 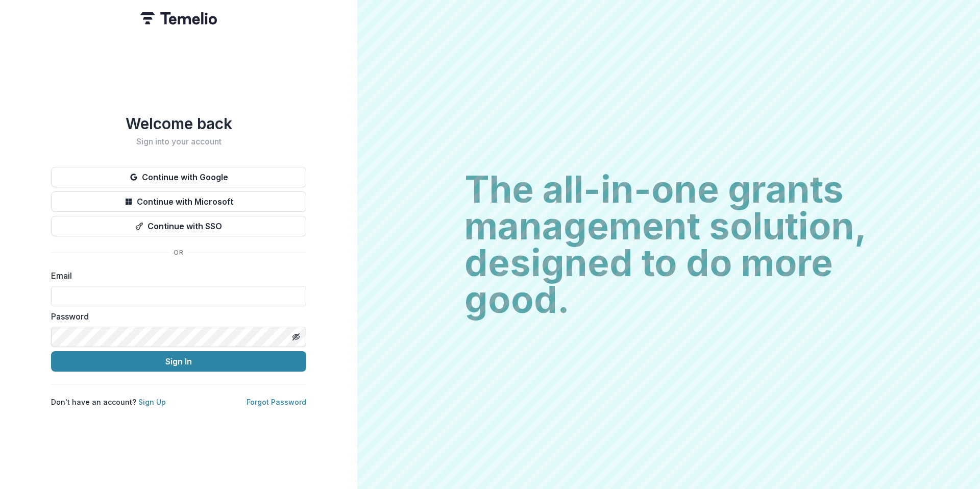 I want to click on button: Toggle password visibility, so click(x=296, y=337).